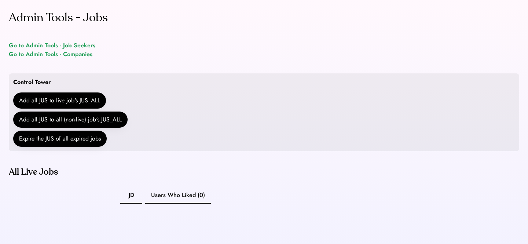 The image size is (528, 244). What do you see at coordinates (52, 45) in the screenshot?
I see `div: Go to Admin Tools - Job Seekers` at bounding box center [52, 45].